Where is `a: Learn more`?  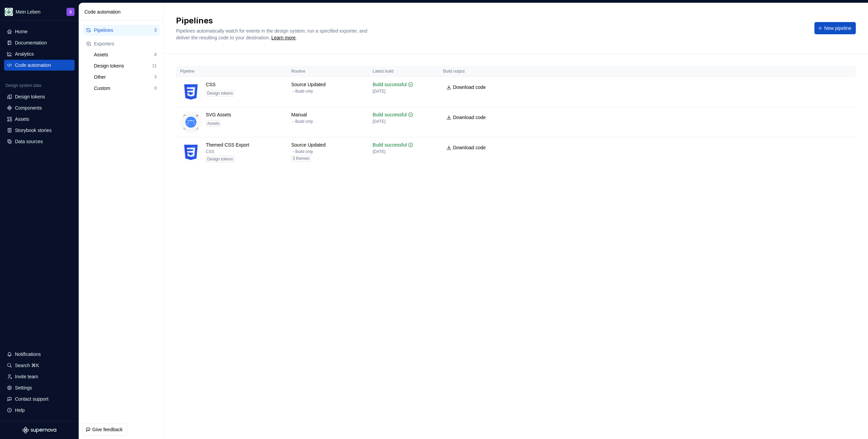 a: Learn more is located at coordinates (284, 37).